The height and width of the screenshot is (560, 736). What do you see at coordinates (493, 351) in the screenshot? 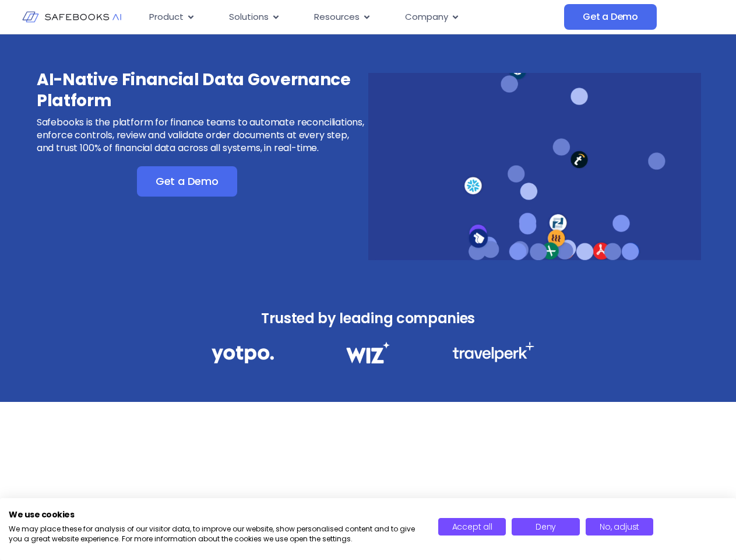
I see `img: Financial Data Governance 3` at bounding box center [493, 351].